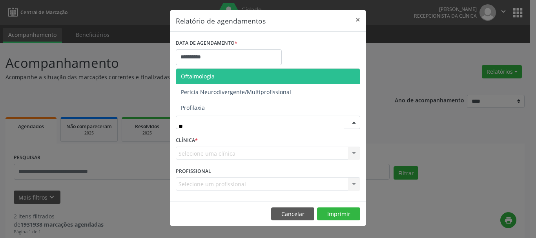 The height and width of the screenshot is (238, 536). I want to click on label: DATA DE AGENDAMENTO, so click(206, 43).